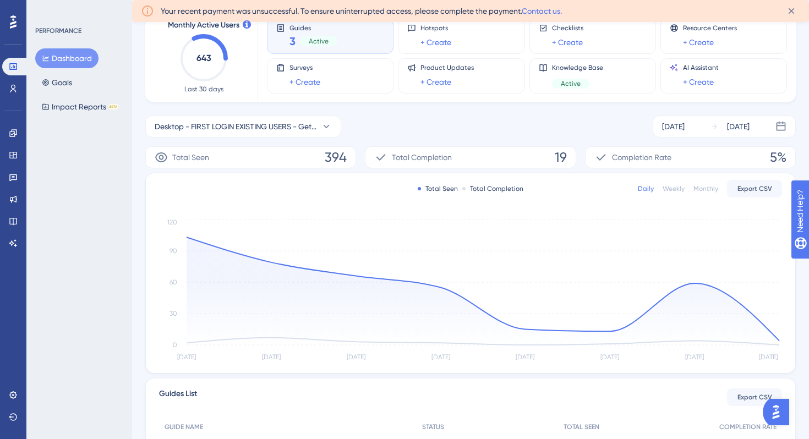 The width and height of the screenshot is (809, 439). What do you see at coordinates (184, 427) in the screenshot?
I see `span: GUIDE NAME` at bounding box center [184, 427].